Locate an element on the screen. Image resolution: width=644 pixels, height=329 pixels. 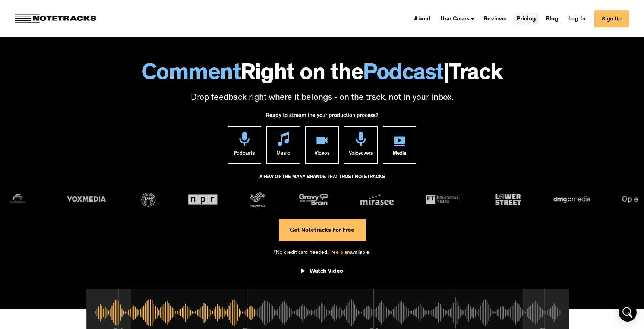
span: Free plan is located at coordinates (340, 253).